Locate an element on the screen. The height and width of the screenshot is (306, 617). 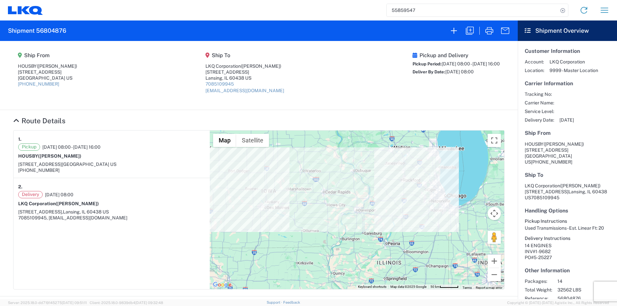
span: Account: is located at coordinates (534, 62).